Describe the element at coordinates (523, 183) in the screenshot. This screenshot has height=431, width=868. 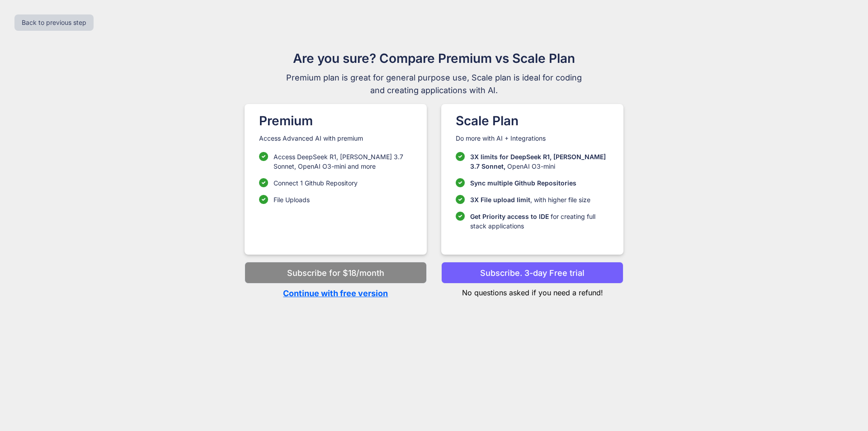
I see `p: Sync multiple Github Repositories` at that location.